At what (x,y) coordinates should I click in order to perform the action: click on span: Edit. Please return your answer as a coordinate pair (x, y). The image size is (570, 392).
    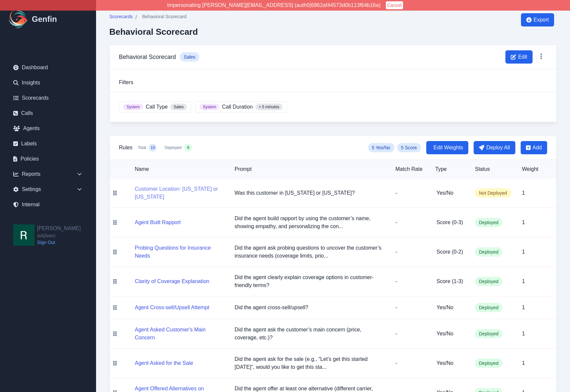
    Looking at the image, I should click on (522, 57).